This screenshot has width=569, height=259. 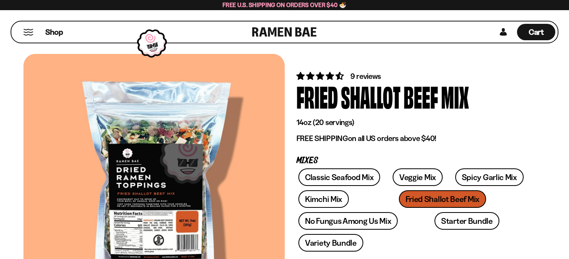 I want to click on p: on all US orders above $40!, so click(x=415, y=138).